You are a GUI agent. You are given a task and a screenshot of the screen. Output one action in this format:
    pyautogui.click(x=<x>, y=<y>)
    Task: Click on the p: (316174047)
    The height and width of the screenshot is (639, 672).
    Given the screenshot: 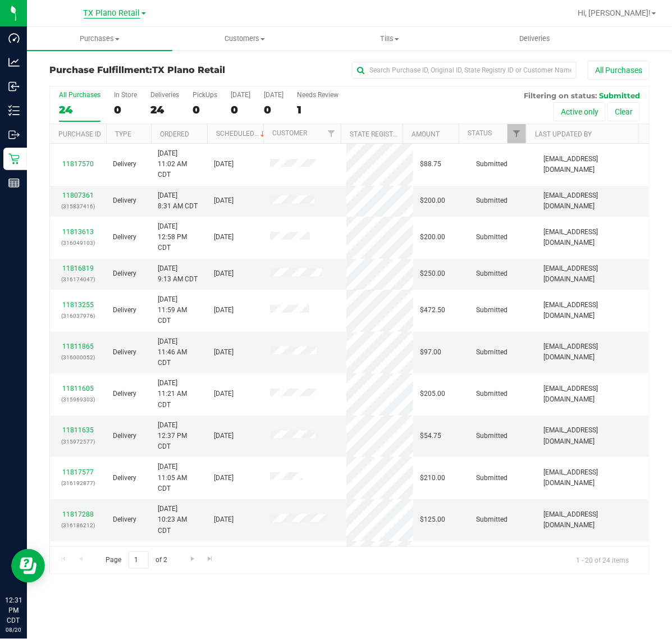 What is the action you would take?
    pyautogui.click(x=78, y=280)
    